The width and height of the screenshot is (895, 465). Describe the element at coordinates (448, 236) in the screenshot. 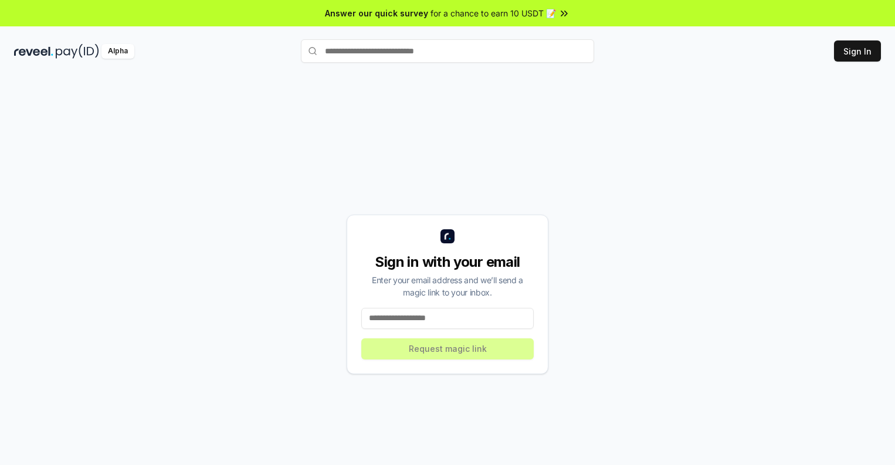

I see `img: logo_small` at that location.